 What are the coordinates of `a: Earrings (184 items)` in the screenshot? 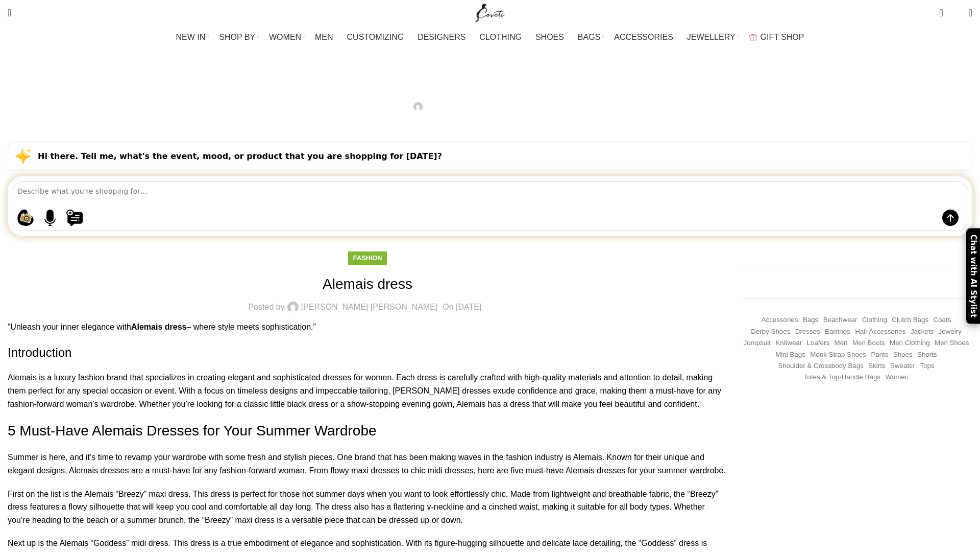 It's located at (837, 332).